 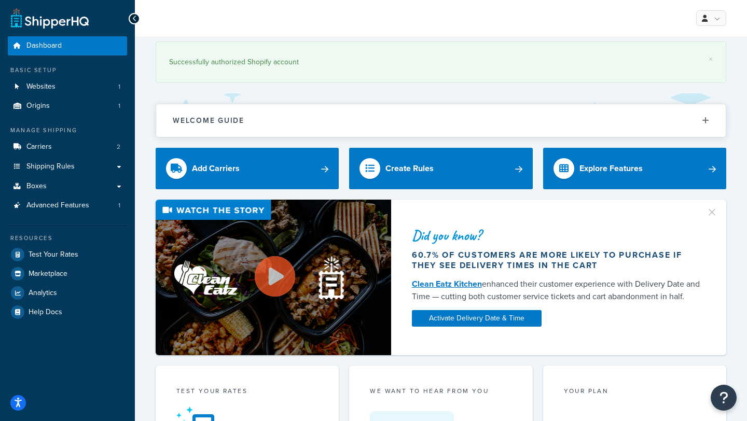 I want to click on div: Basic Setup, so click(x=67, y=70).